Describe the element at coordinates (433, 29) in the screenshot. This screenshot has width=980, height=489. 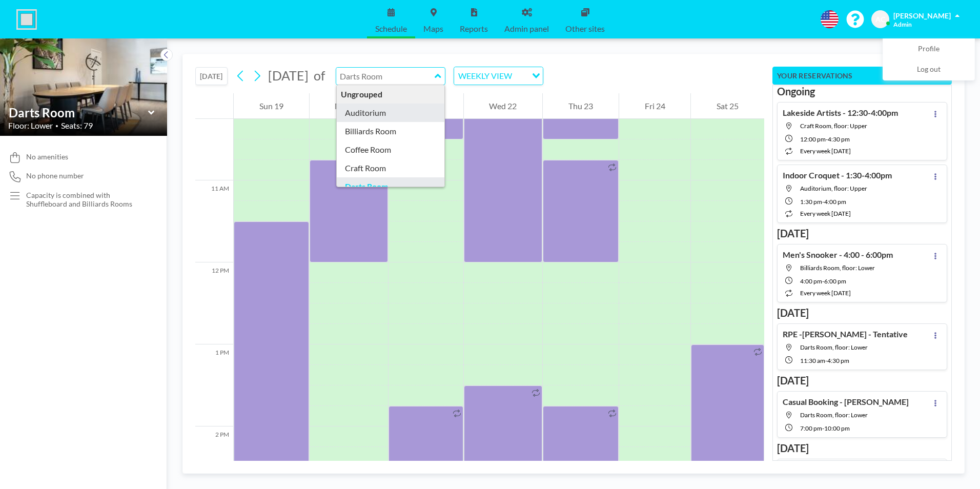
I see `span: Maps` at that location.